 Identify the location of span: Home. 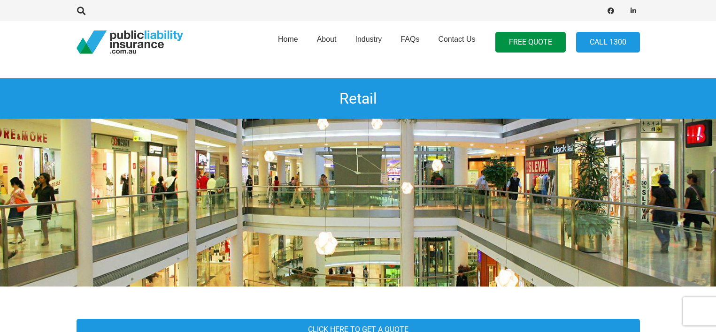
(288, 39).